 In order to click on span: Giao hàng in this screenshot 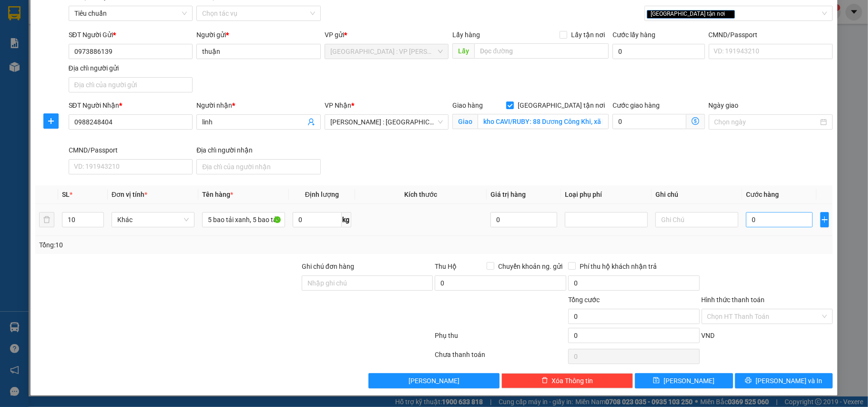, I will do `click(468, 105)`.